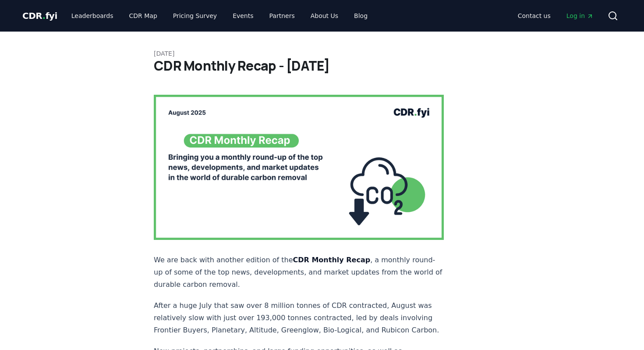 The width and height of the screenshot is (644, 350). Describe the element at coordinates (580, 16) in the screenshot. I see `span: Log in` at that location.